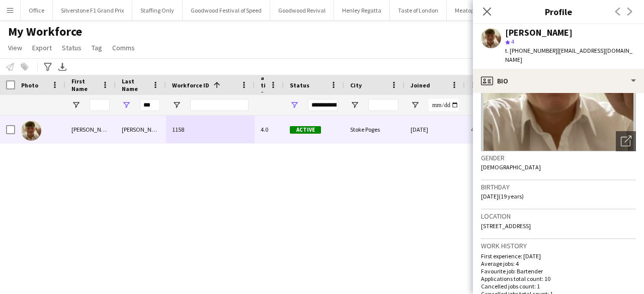 The image size is (644, 294). What do you see at coordinates (559, 81) in the screenshot?
I see `div: Bio` at bounding box center [559, 81].